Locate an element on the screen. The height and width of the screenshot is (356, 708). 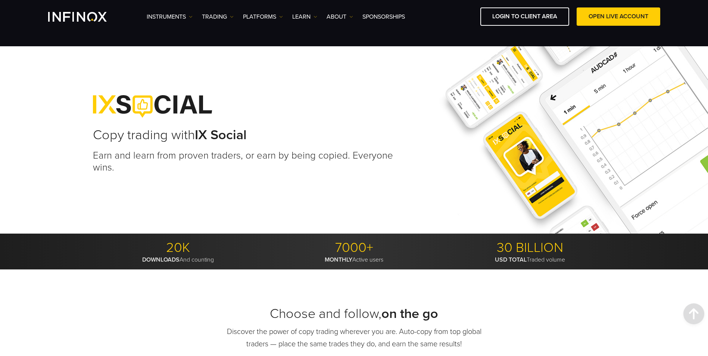
a: PLATFORMS is located at coordinates (263, 17).